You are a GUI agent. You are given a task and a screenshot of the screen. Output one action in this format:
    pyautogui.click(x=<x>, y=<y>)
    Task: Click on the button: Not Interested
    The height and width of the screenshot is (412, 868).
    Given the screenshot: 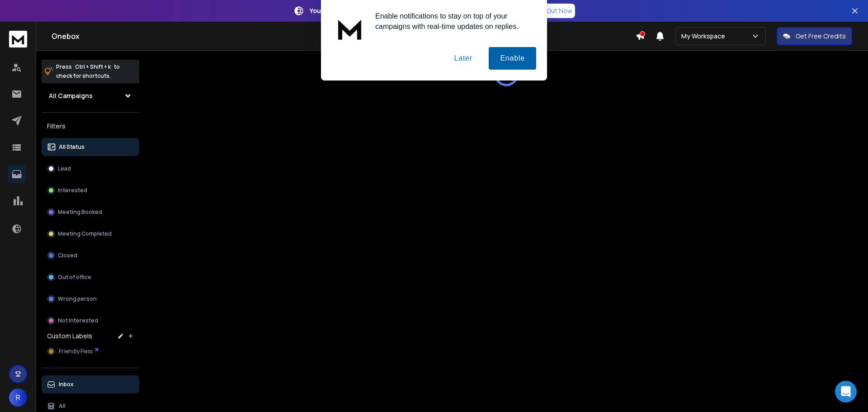 What is the action you would take?
    pyautogui.click(x=91, y=321)
    